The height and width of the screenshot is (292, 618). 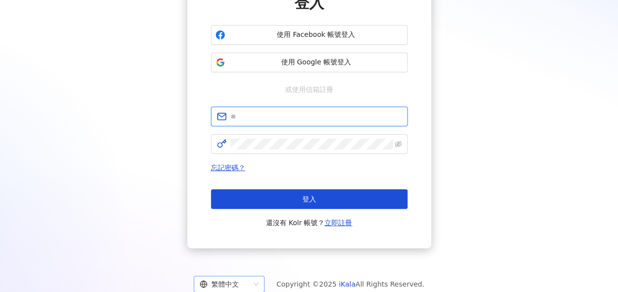 What do you see at coordinates (350, 284) in the screenshot?
I see `span: Copyright © 2025 All Rights Reserved.` at bounding box center [350, 284].